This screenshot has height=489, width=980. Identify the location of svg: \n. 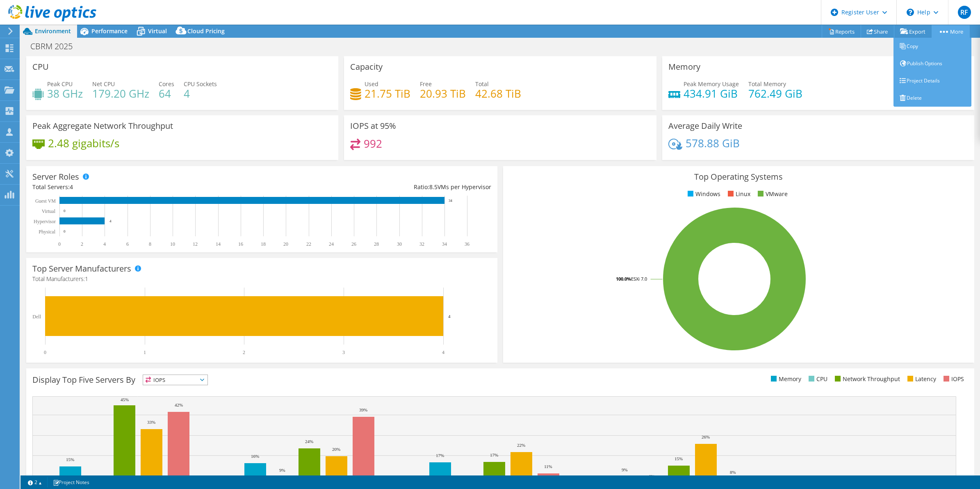
(910, 12).